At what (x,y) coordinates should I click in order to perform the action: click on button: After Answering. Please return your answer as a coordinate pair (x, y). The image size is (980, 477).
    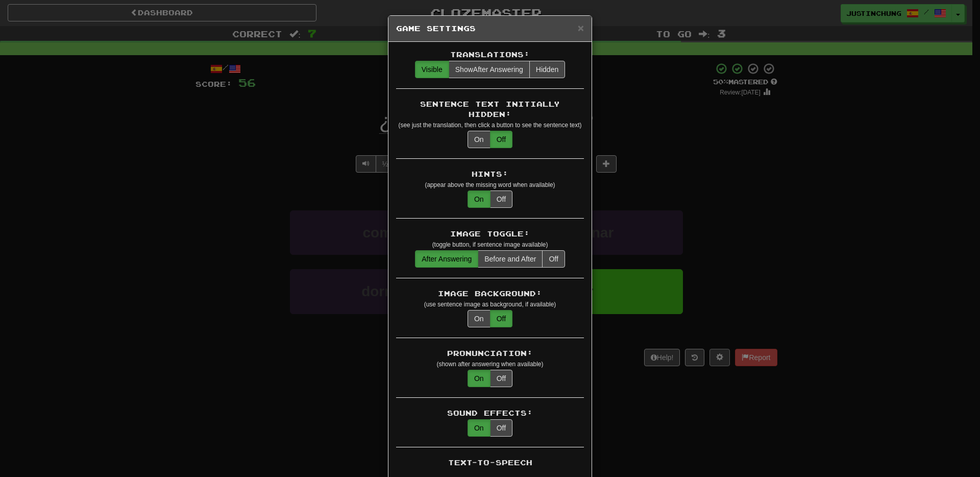
    Looking at the image, I should click on (446, 259).